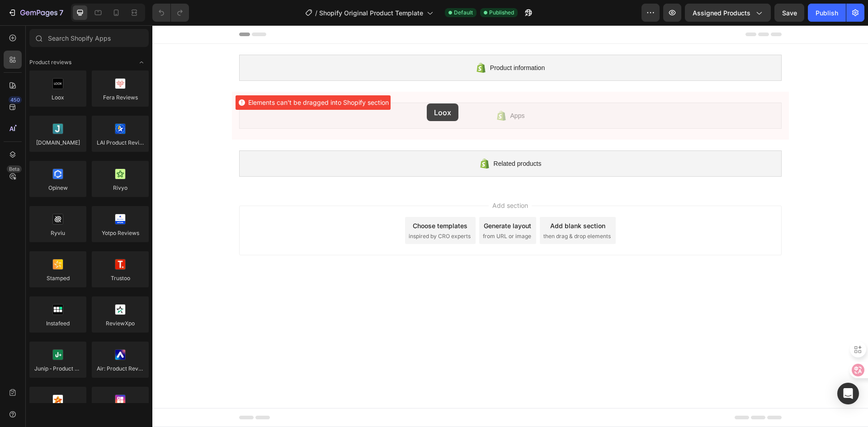 This screenshot has height=427, width=868. I want to click on p: 7, so click(61, 13).